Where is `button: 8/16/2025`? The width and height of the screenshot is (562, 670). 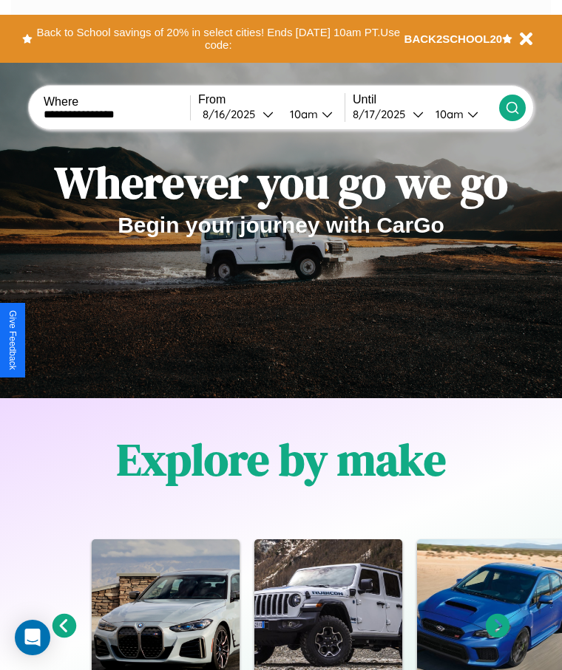 button: 8/16/2025 is located at coordinates (238, 114).